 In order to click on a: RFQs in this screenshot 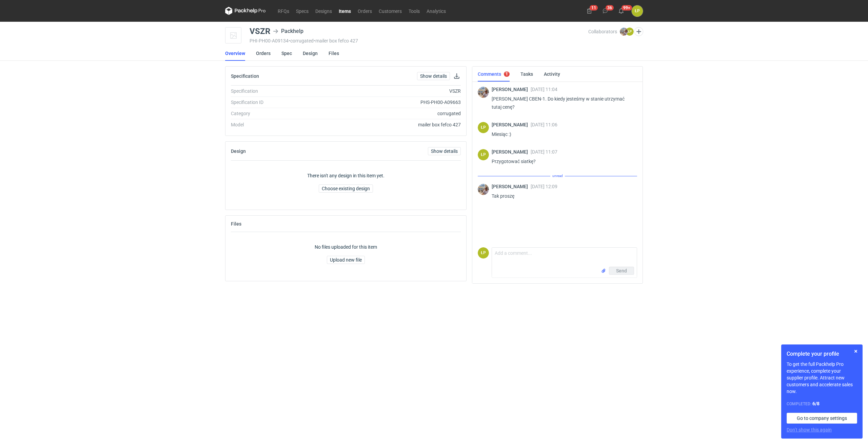, I will do `click(284, 10)`.